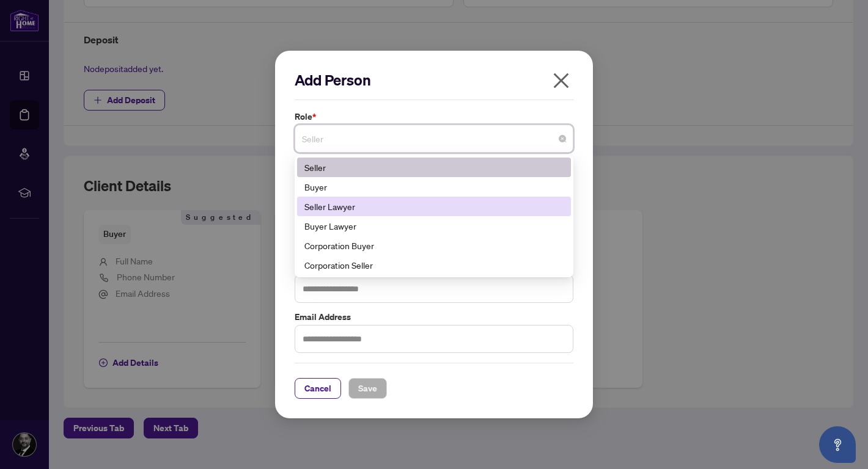 The height and width of the screenshot is (469, 868). I want to click on span: Seller, so click(434, 139).